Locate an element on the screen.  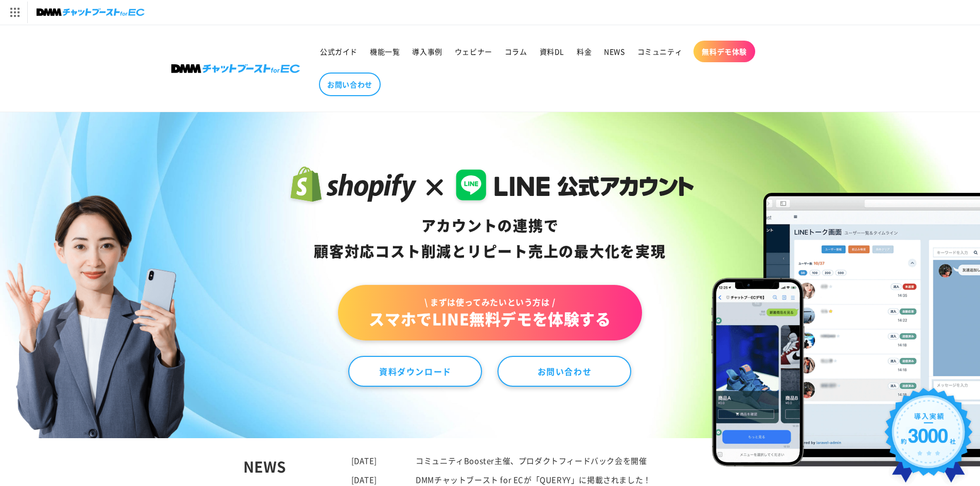
span: \ まずは使ってみたいという方は / is located at coordinates (490, 301).